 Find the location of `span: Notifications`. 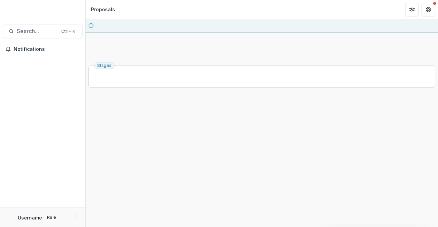

span: Notifications is located at coordinates (46, 49).